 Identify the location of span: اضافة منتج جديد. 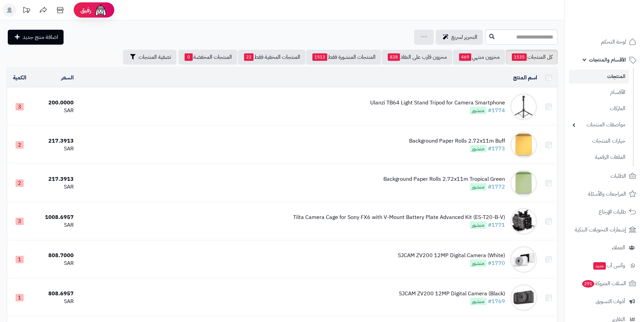
(40, 37).